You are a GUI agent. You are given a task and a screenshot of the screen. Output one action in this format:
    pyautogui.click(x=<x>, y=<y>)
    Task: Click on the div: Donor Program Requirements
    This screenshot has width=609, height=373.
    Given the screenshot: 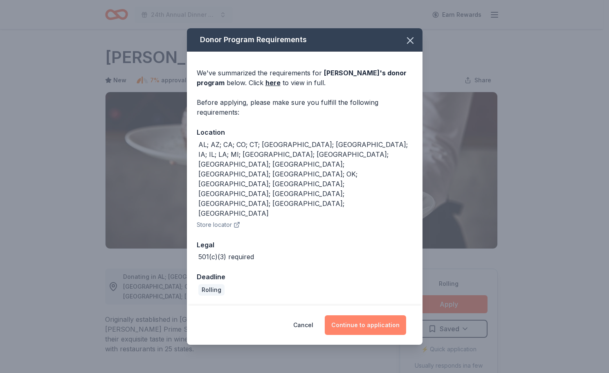 What is the action you would take?
    pyautogui.click(x=305, y=40)
    